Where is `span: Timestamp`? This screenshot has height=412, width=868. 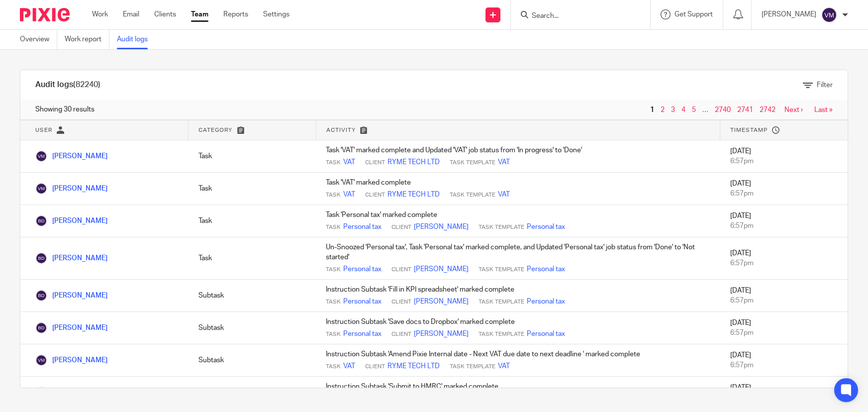 span: Timestamp is located at coordinates (749, 130).